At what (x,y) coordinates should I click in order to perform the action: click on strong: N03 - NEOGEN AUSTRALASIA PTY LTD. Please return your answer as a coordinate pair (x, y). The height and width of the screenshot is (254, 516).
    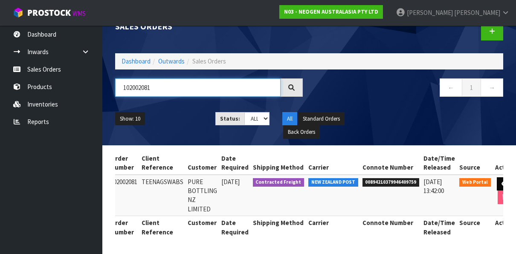
    Looking at the image, I should click on (331, 12).